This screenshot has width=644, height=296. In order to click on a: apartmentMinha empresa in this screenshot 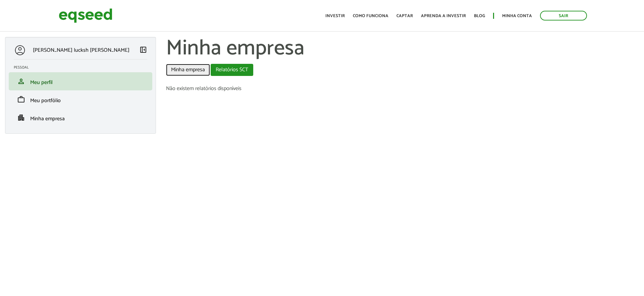, I will do `click(80, 118)`.